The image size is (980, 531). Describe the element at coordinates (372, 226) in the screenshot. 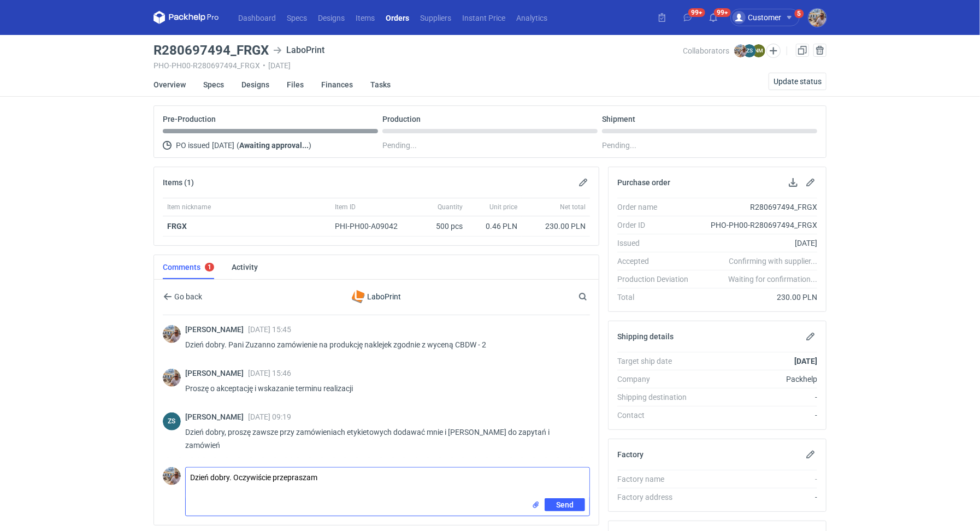

I see `div: PHI-PH00-A09042` at that location.